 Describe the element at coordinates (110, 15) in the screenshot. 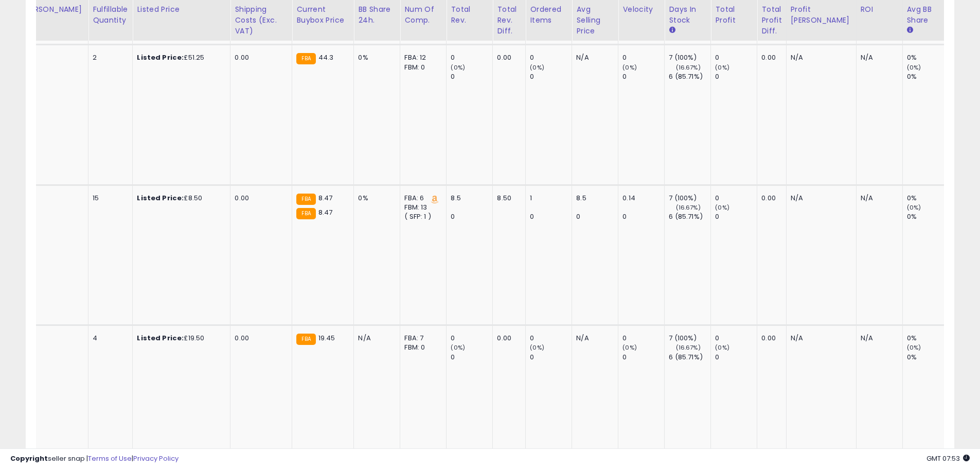

I see `div: Fulfillable Quantity` at that location.